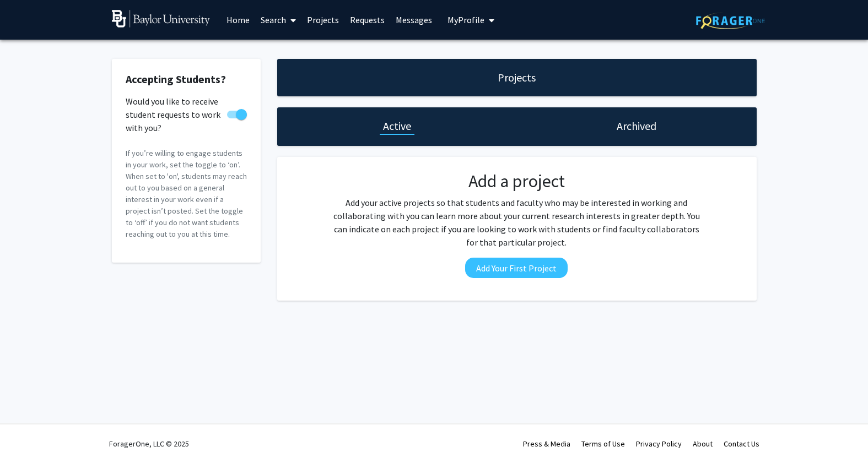 This screenshot has height=463, width=868. Describe the element at coordinates (278, 20) in the screenshot. I see `a: Search` at that location.